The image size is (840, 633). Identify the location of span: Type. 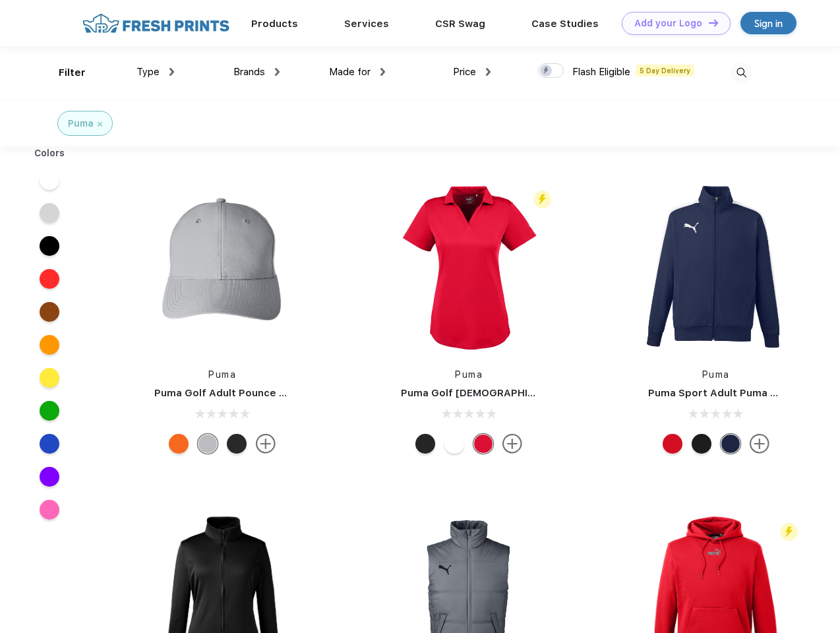
(148, 72).